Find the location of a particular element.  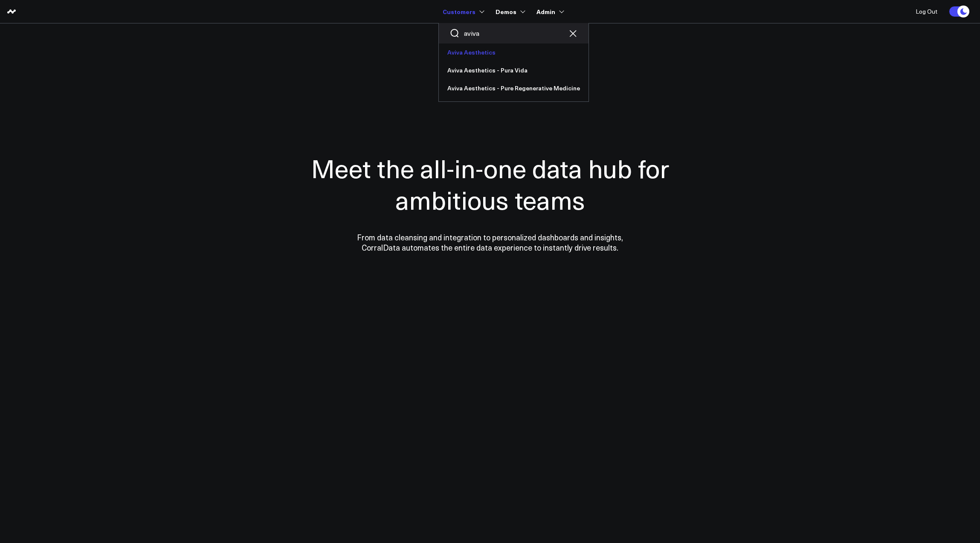

button: Clear search is located at coordinates (573, 33).